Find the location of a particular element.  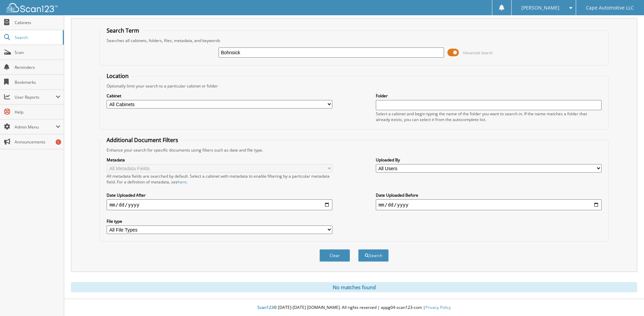

span: Cape Automotive LLC is located at coordinates (610, 8).